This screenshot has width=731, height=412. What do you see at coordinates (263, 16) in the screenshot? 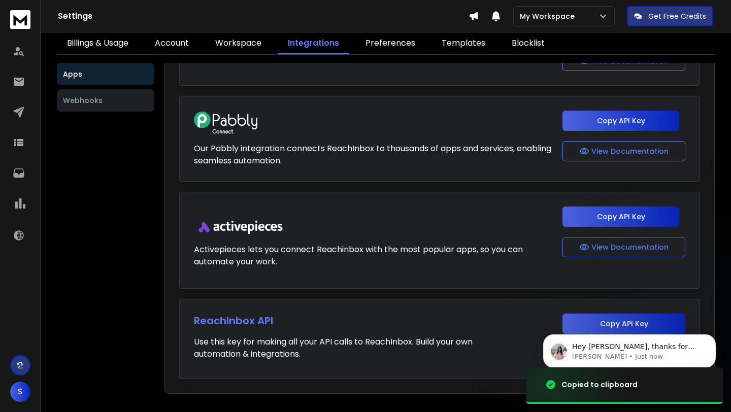
I see `h1: Settings` at bounding box center [263, 16].